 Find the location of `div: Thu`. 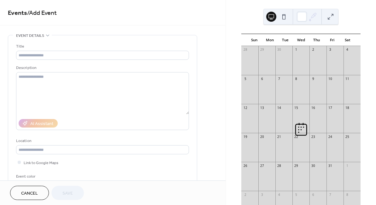

div: Thu is located at coordinates (316, 40).